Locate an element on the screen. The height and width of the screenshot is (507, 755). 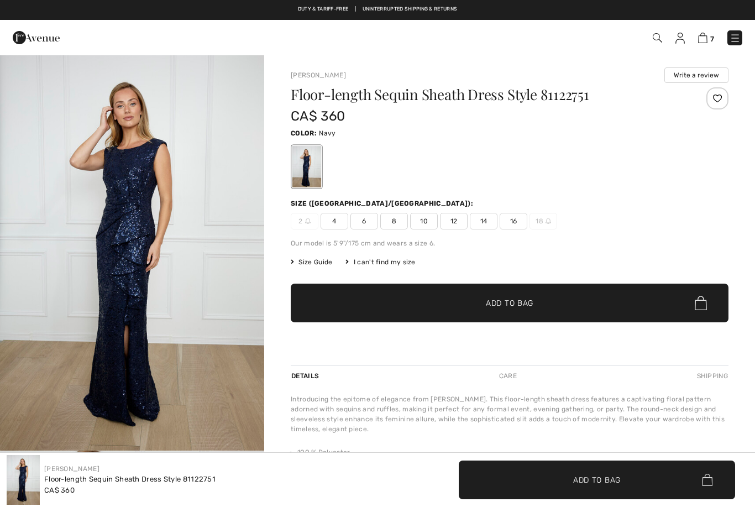
div: Floor-length Sequin Sheath Dress Style 81122751 is located at coordinates (130, 479).